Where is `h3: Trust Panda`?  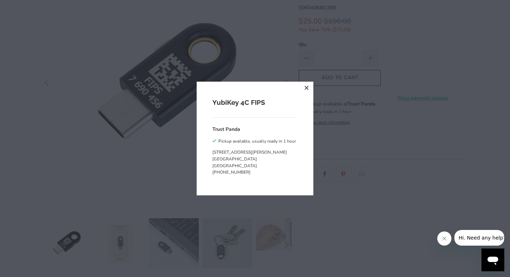
h3: Trust Panda is located at coordinates (226, 129).